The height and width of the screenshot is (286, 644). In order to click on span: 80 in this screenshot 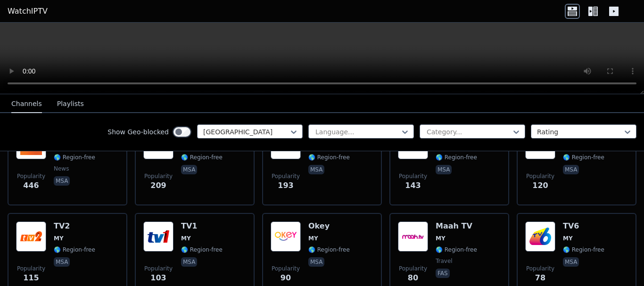, I will do `click(413, 277)`.